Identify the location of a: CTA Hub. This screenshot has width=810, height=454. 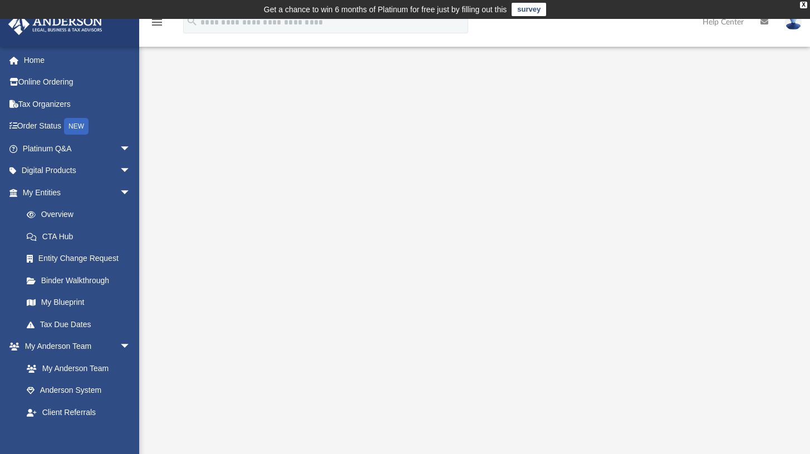
(81, 237).